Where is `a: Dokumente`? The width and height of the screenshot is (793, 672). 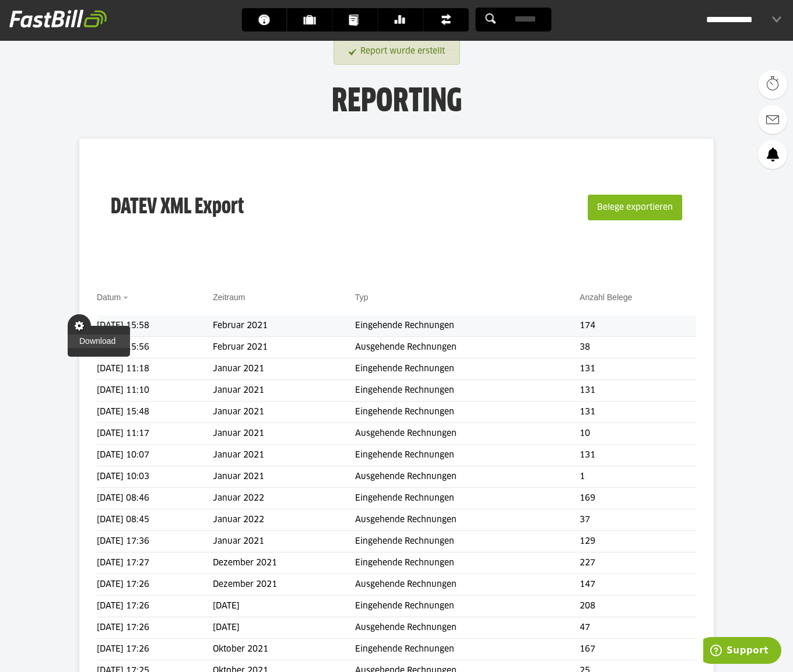
a: Dokumente is located at coordinates (355, 20).